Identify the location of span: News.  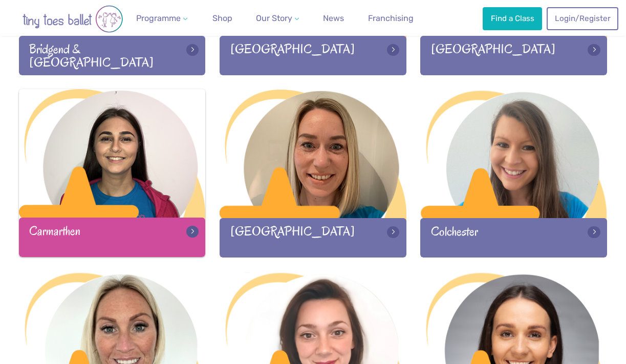
(333, 18).